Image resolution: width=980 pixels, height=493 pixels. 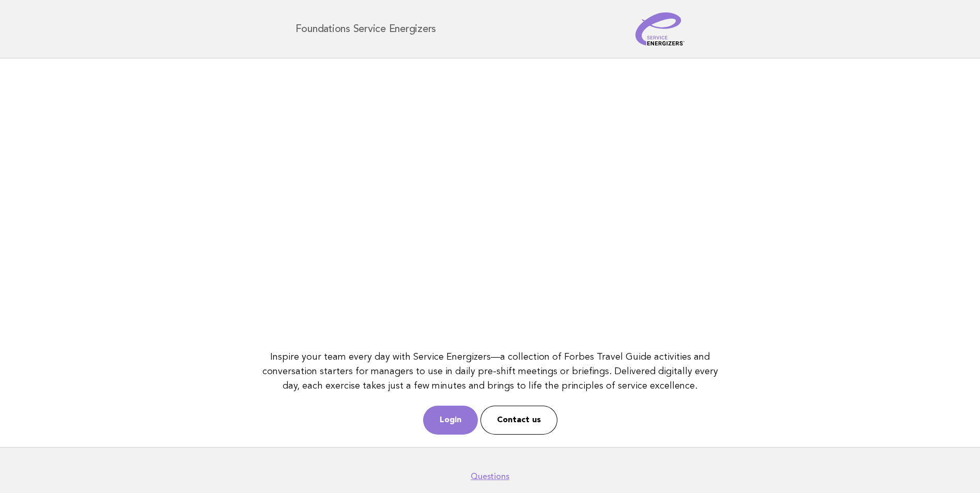 What do you see at coordinates (366, 29) in the screenshot?
I see `h1: Foundations Service Energizers` at bounding box center [366, 29].